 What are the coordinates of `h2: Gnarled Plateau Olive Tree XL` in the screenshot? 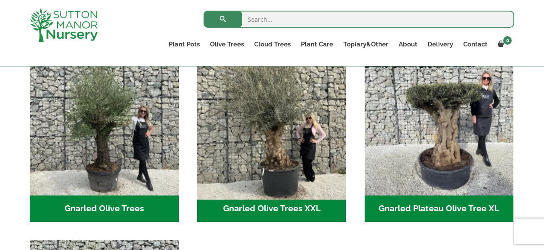 It's located at (439, 208).